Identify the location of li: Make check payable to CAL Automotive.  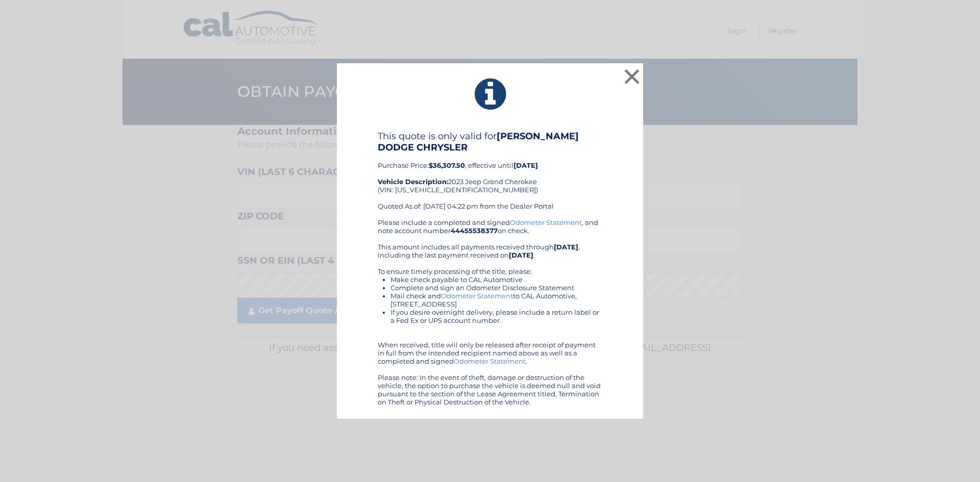
(496, 279).